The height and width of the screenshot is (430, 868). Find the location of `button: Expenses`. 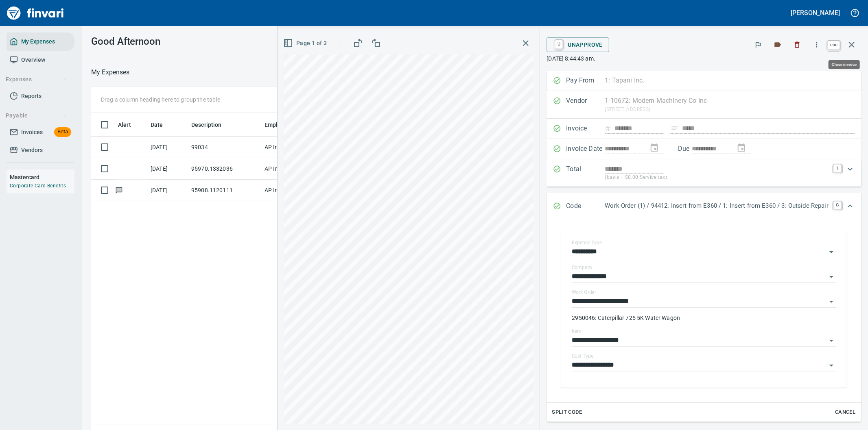

button: Expenses is located at coordinates (36, 79).